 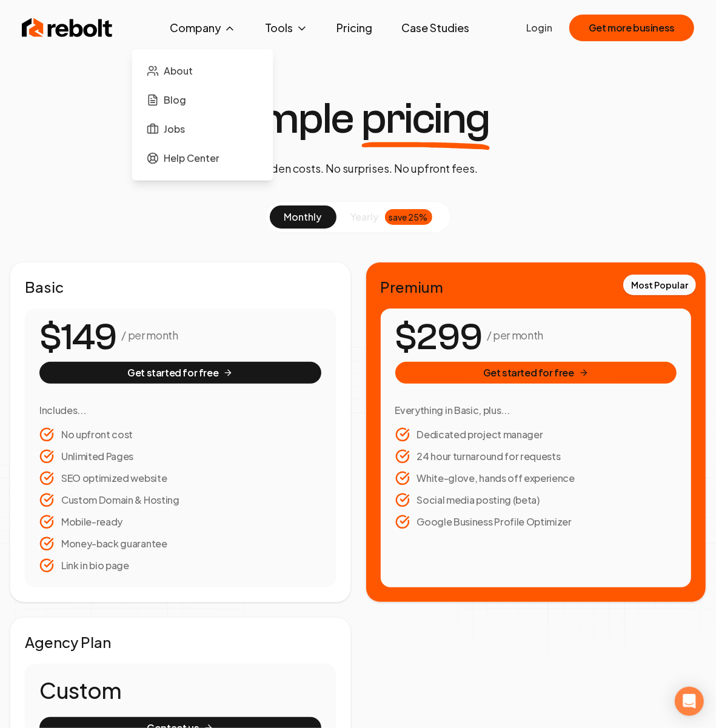 What do you see at coordinates (536, 287) in the screenshot?
I see `h2: Premium` at bounding box center [536, 287].